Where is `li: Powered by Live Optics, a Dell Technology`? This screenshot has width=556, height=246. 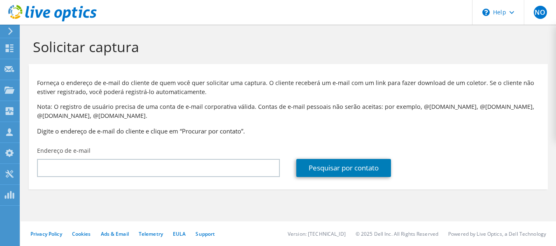
li: Powered by Live Optics, a Dell Technology is located at coordinates (497, 234).